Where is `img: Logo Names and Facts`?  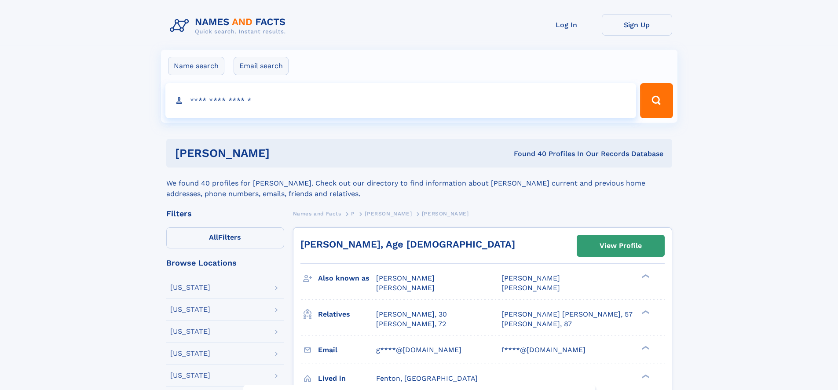 img: Logo Names and Facts is located at coordinates (230, 26).